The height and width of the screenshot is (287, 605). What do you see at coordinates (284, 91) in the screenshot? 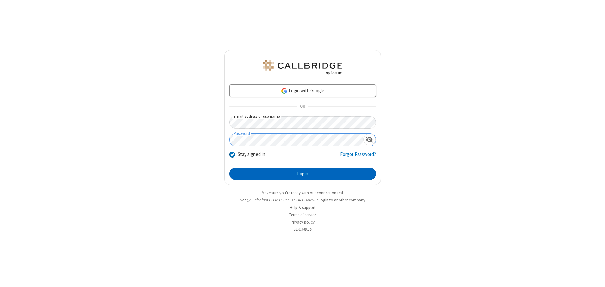
I see `img: google-icon.png` at bounding box center [284, 91].